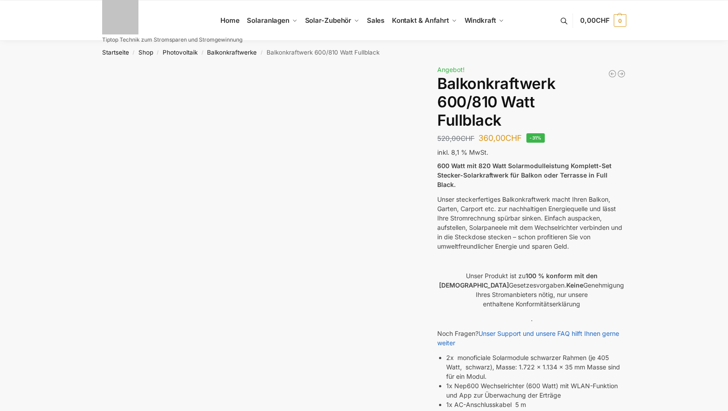  What do you see at coordinates (463, 152) in the screenshot?
I see `span: inkl. 8,1 % MwSt.` at bounding box center [463, 152].